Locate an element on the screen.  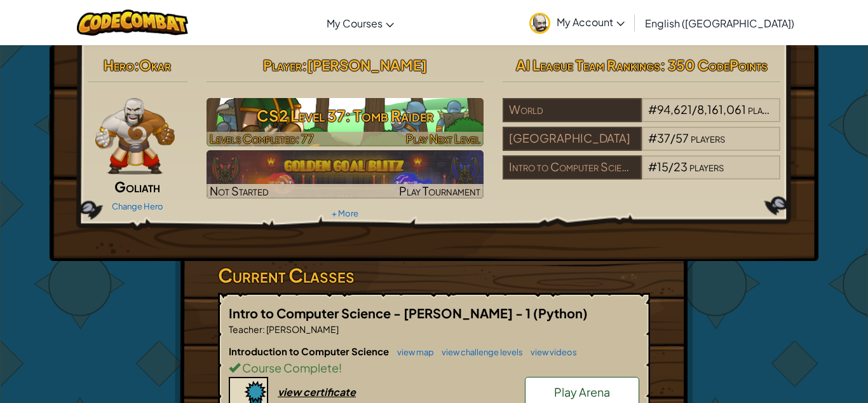
a: view certificate is located at coordinates (292, 391).